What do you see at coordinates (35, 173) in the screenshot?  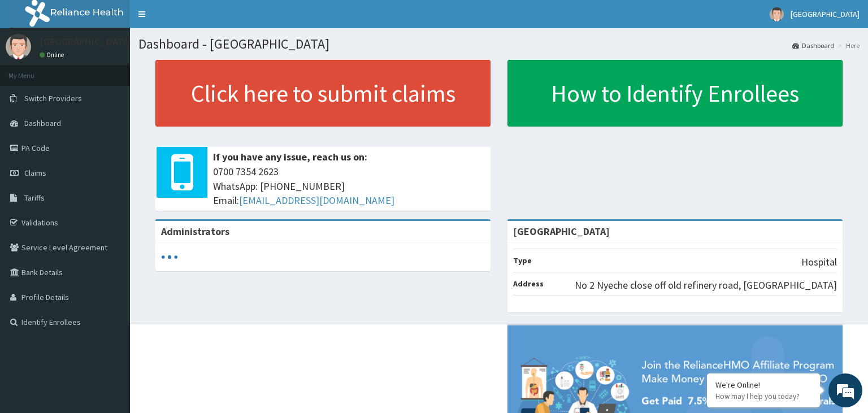 I see `span: Claims` at bounding box center [35, 173].